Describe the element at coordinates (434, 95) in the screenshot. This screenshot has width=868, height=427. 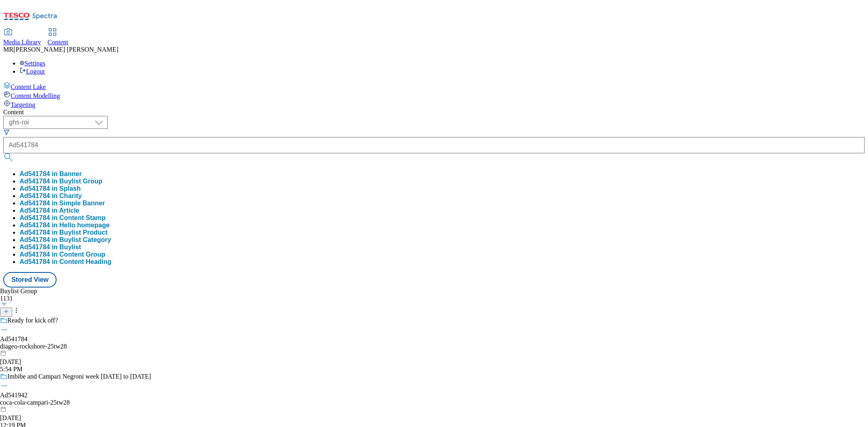
I see `a: Content Modelling` at that location.